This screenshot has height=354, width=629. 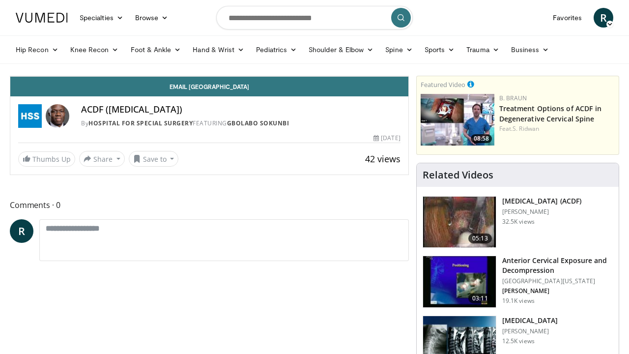 What do you see at coordinates (567, 18) in the screenshot?
I see `a: Favorites` at bounding box center [567, 18].